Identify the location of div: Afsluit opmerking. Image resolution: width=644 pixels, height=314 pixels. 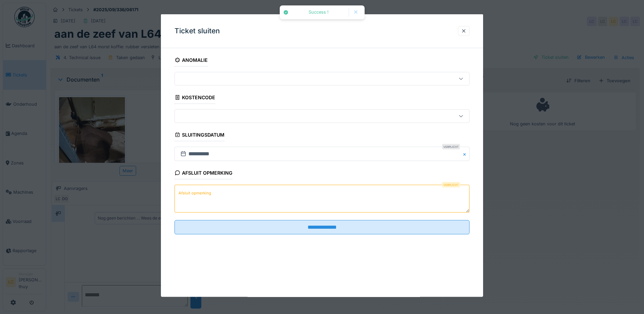
(203, 173).